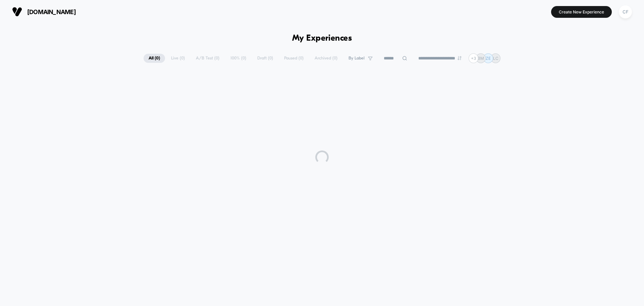  What do you see at coordinates (155, 58) in the screenshot?
I see `span: All ( 0 )` at bounding box center [155, 58].